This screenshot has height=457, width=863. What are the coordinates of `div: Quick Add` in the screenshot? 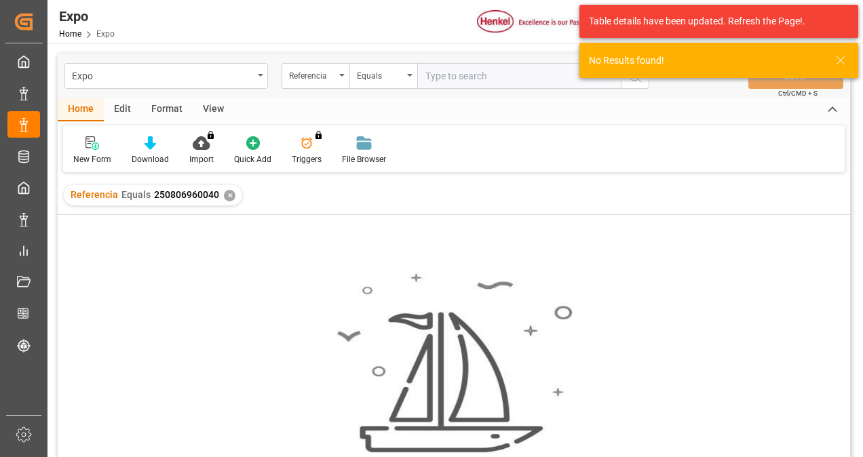 It's located at (252, 159).